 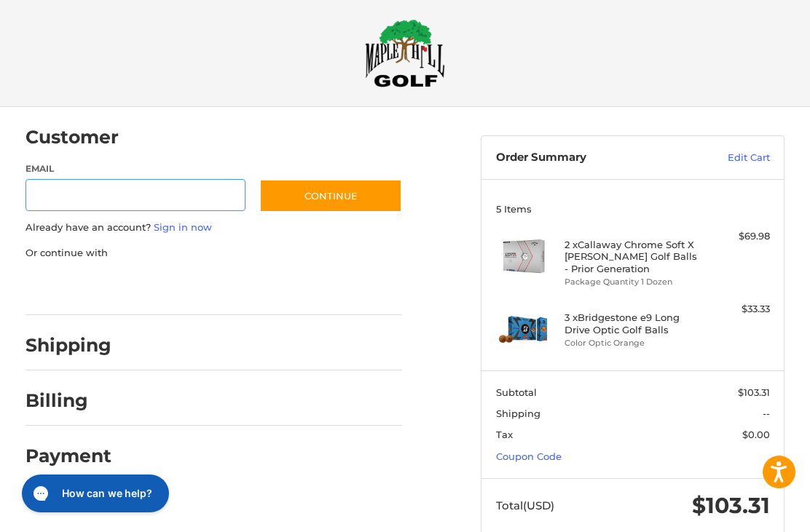 What do you see at coordinates (525, 505) in the screenshot?
I see `span: Total (USD)` at bounding box center [525, 505].